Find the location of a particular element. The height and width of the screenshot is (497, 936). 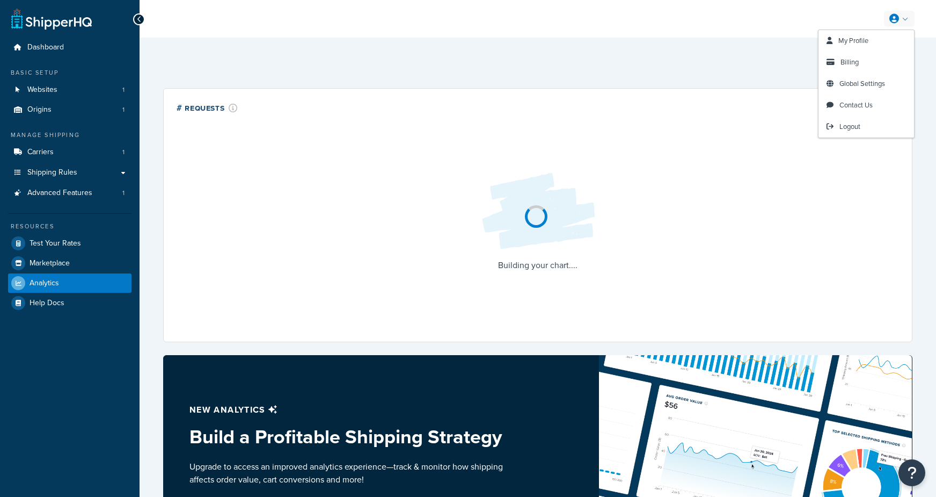

span: My Profile is located at coordinates (854, 40).